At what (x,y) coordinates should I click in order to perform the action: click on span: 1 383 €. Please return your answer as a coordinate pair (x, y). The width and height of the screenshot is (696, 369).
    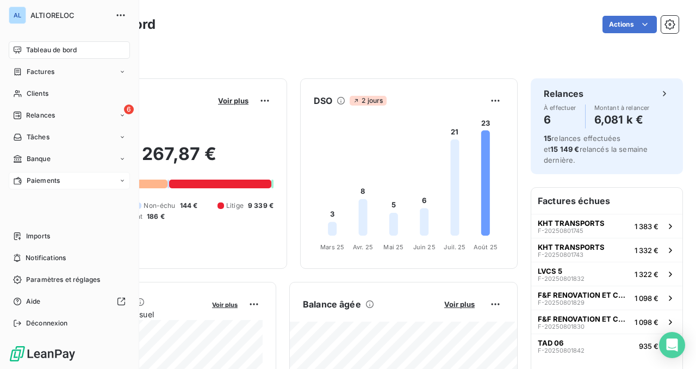
    Looking at the image, I should click on (647, 226).